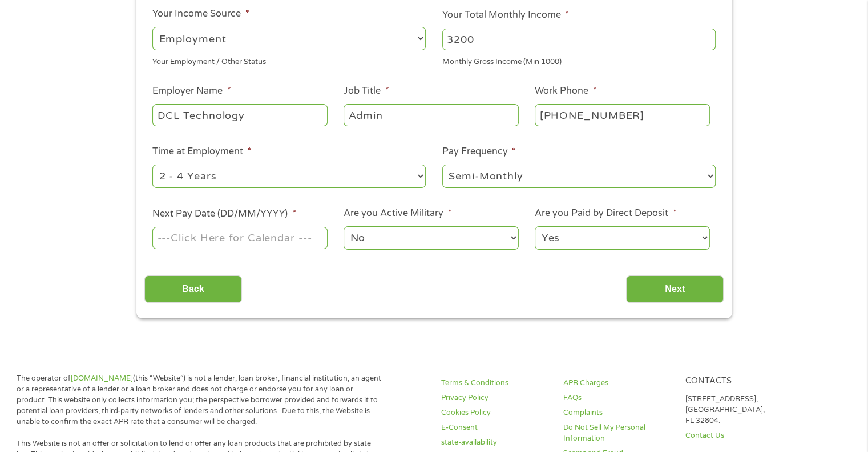 The image size is (868, 452). Describe the element at coordinates (579, 60) in the screenshot. I see `div: Monthly Gross Income (Min 1000)` at that location.